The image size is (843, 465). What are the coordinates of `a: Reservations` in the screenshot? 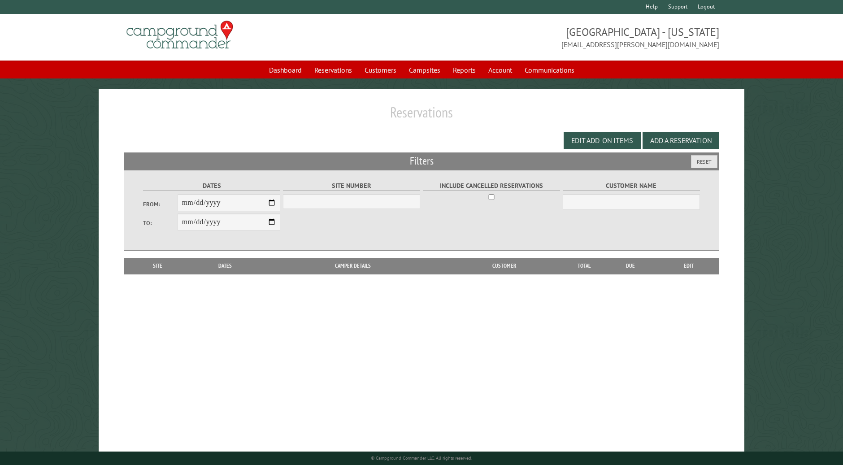 It's located at (333, 70).